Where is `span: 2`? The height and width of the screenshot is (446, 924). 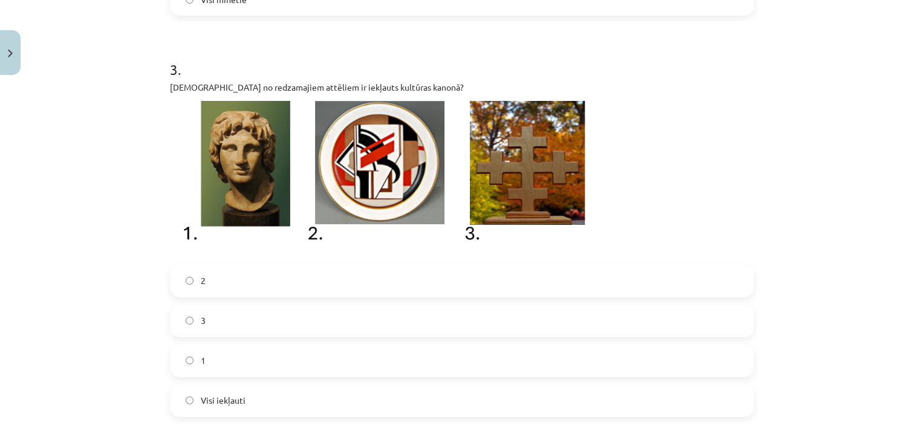
span: 2 is located at coordinates (203, 281).